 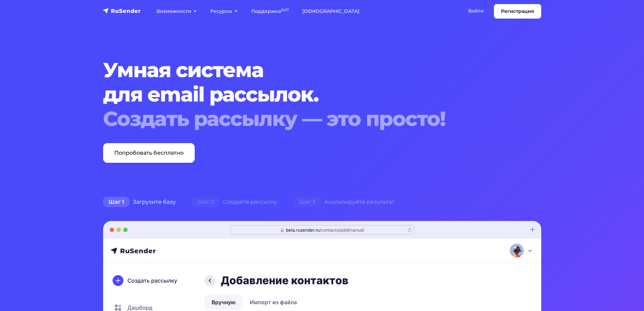 What do you see at coordinates (303, 119) in the screenshot?
I see `div: Создать рассылку — это просто!` at bounding box center [303, 119].